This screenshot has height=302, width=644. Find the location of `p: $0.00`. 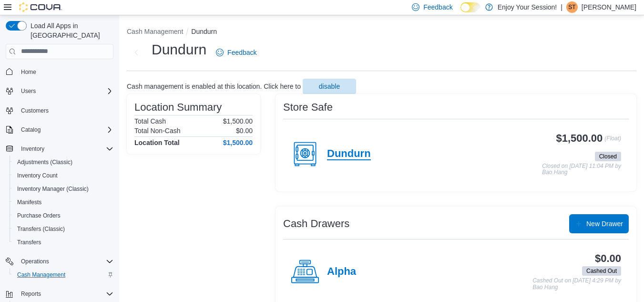

p: $0.00 is located at coordinates (244, 131).